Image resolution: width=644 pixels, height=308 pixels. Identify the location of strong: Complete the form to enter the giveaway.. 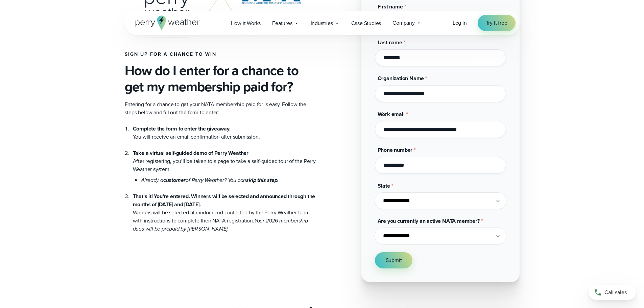
(182, 128).